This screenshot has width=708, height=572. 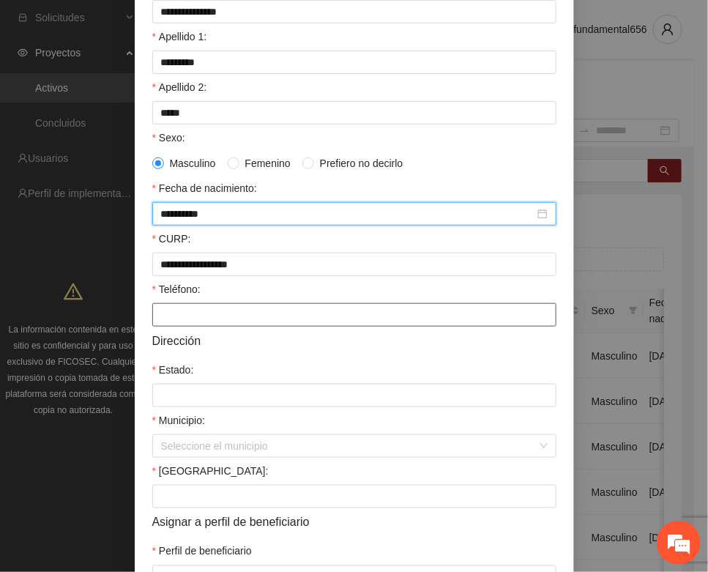 What do you see at coordinates (258, 25) in the screenshot?
I see `div: Minimizar ventana de chat en vivo` at bounding box center [258, 25].